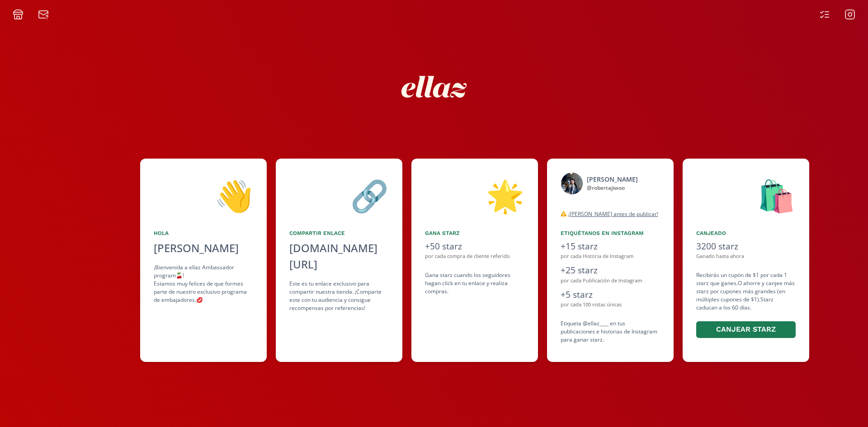 This screenshot has width=868, height=427. I want to click on div: +25 starz, so click(610, 270).